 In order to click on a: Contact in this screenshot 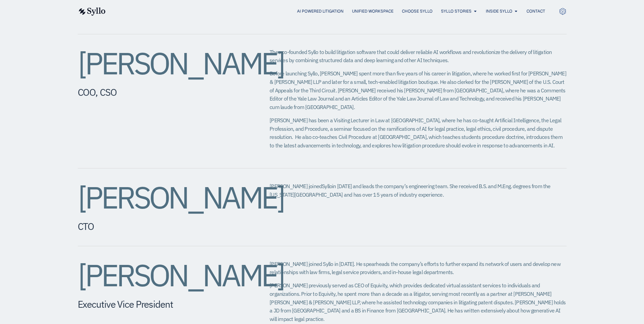, I will do `click(536, 11)`.